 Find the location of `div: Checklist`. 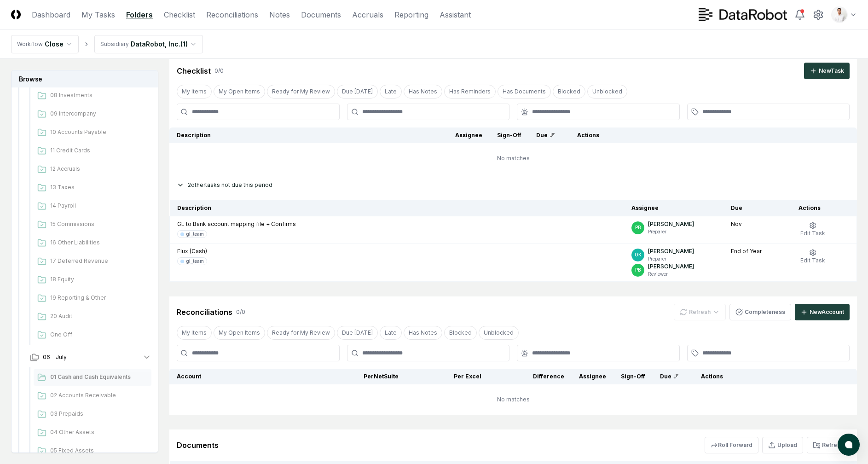

div: Checklist is located at coordinates (194, 71).